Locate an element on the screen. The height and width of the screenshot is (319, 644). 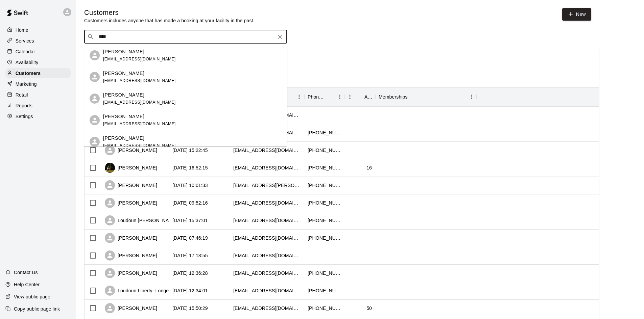
p: Services is located at coordinates (25, 41).